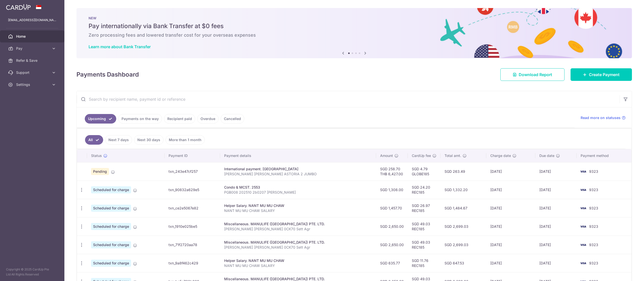 This screenshot has width=644, height=281. Describe the element at coordinates (192, 263) in the screenshot. I see `td: txn_9a8f462c429` at that location.